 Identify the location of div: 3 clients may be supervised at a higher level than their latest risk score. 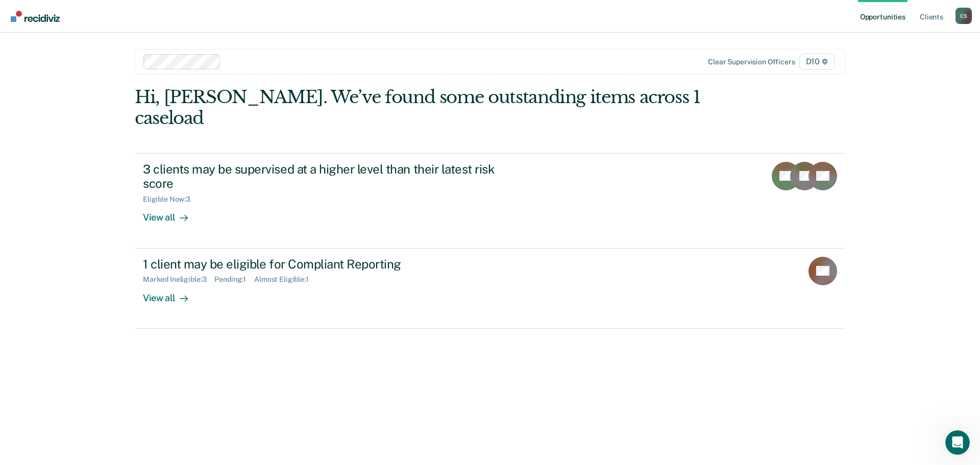
(322, 176).